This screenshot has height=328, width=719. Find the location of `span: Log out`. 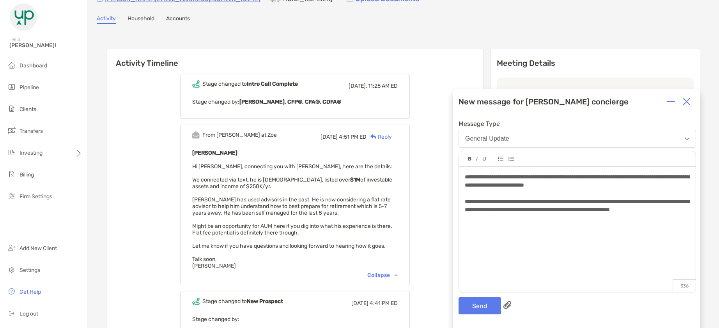

span: Log out is located at coordinates (29, 314).